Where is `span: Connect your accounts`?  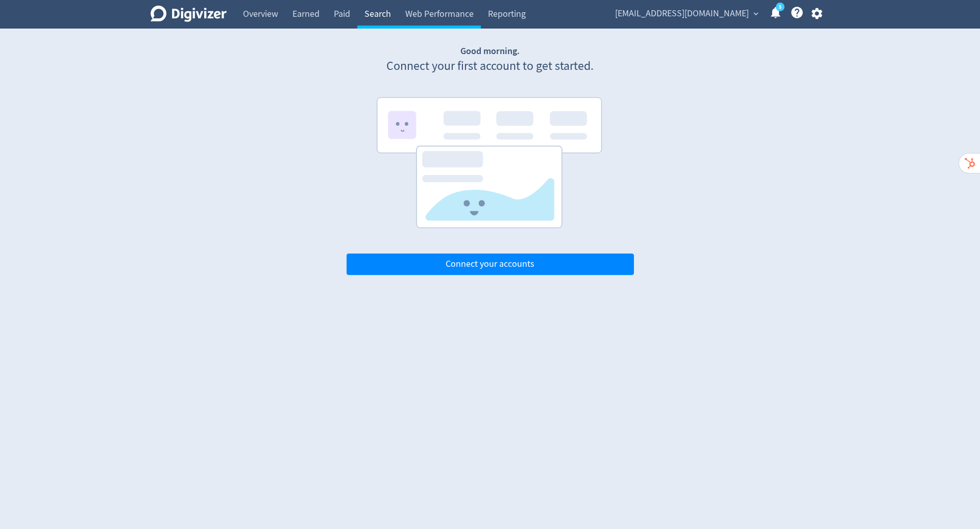 span: Connect your accounts is located at coordinates (490, 264).